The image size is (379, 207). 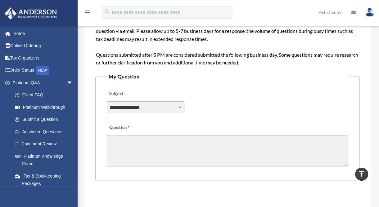 What do you see at coordinates (45, 160) in the screenshot?
I see `a: Platinum Knowledge Room` at bounding box center [45, 160].